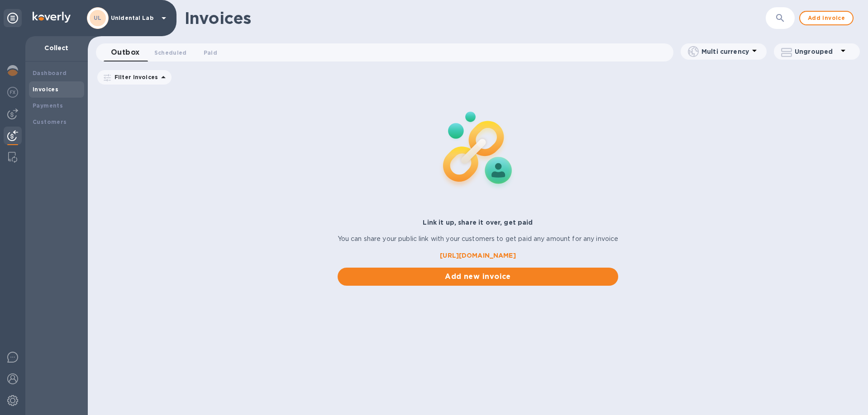 This screenshot has width=868, height=415. Describe the element at coordinates (133, 18) in the screenshot. I see `p: Unidental Lab` at that location.